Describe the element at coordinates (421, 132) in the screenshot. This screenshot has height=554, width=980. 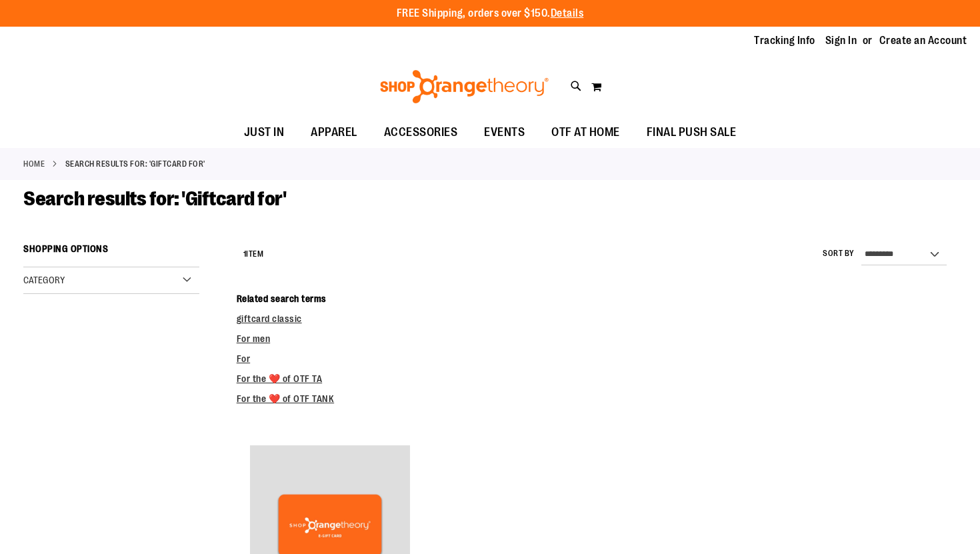
I see `span: ACCESSORIES` at that location.